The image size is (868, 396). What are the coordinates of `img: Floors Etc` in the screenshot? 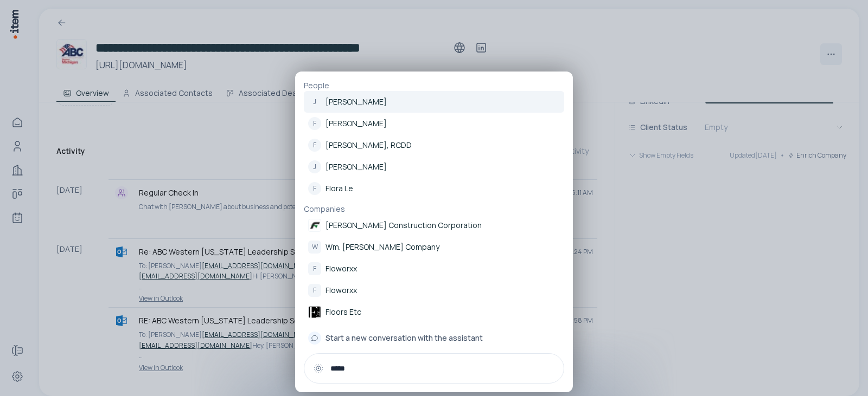 It's located at (315, 312).